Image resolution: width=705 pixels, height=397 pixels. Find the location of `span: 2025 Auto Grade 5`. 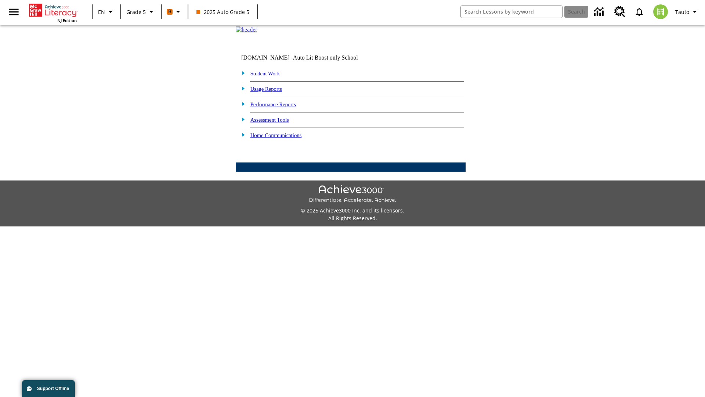

span: 2025 Auto Grade 5 is located at coordinates (223, 12).